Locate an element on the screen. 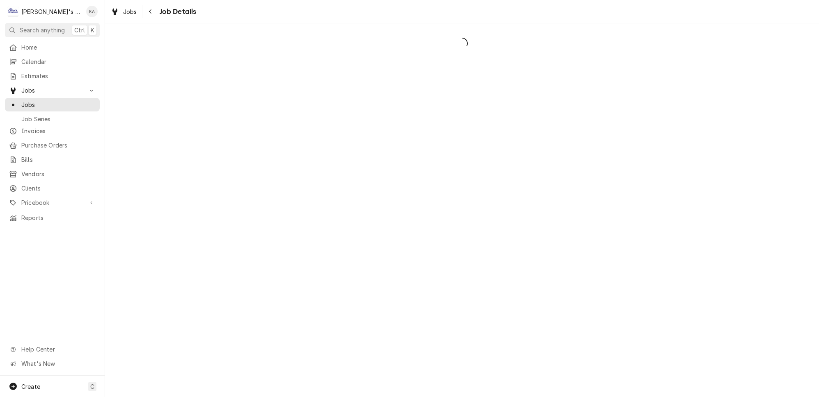 The height and width of the screenshot is (397, 819). span: Pricebook is located at coordinates (52, 203).